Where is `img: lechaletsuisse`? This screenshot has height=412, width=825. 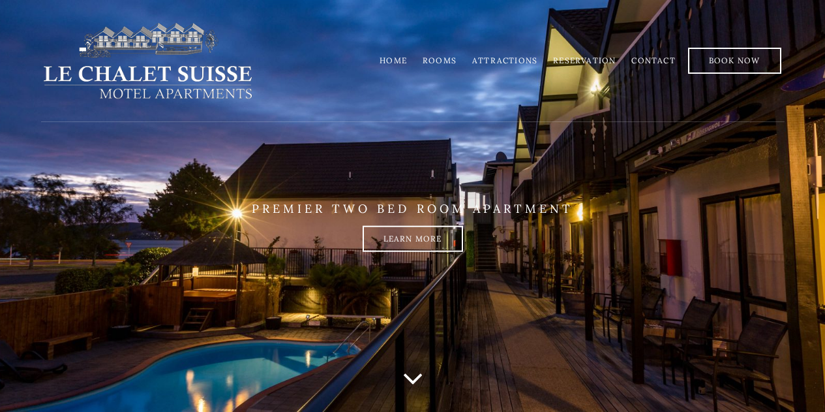 img: lechaletsuisse is located at coordinates (147, 61).